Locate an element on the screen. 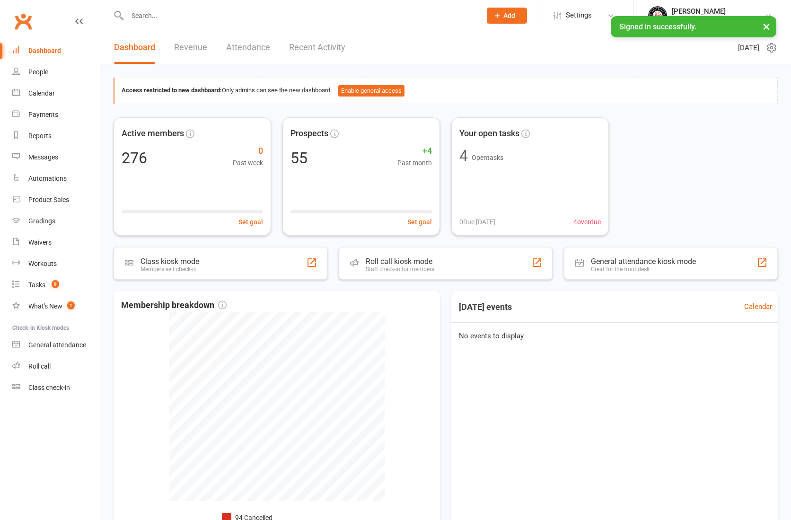 The width and height of the screenshot is (791, 520). div: Product Sales is located at coordinates (49, 200).